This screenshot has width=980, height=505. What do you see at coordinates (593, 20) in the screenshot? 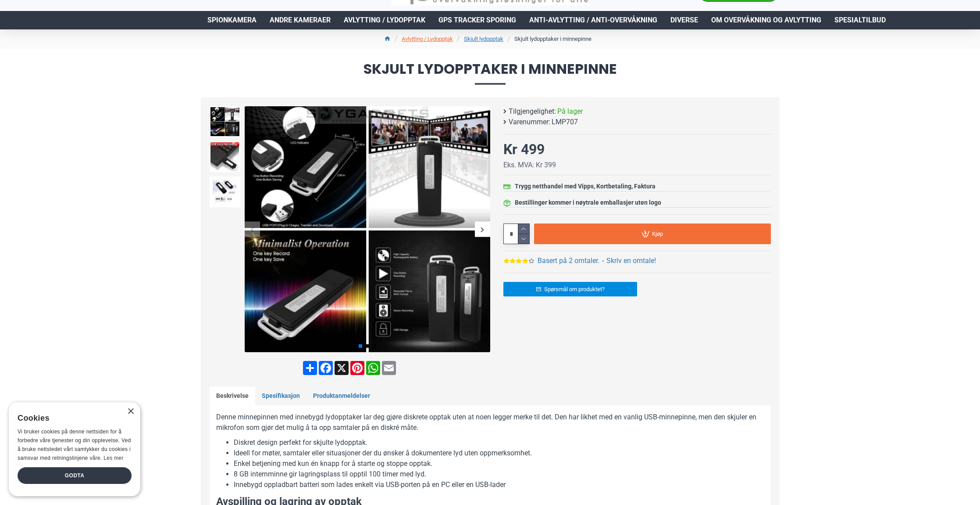
I see `span: Anti-avlytting / Anti-overvåkning` at bounding box center [593, 20].